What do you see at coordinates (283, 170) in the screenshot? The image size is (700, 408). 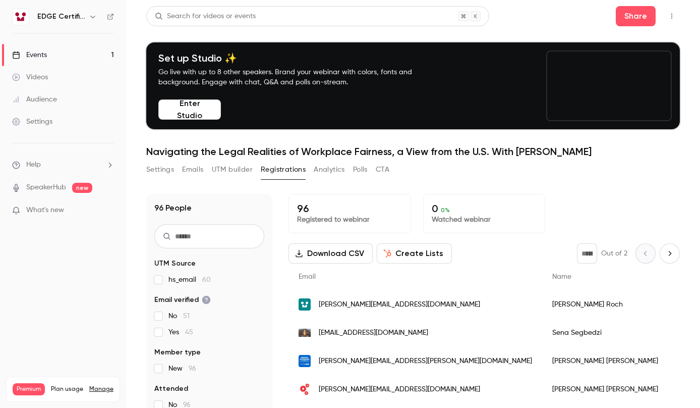 I see `button: Registrations` at bounding box center [283, 170].